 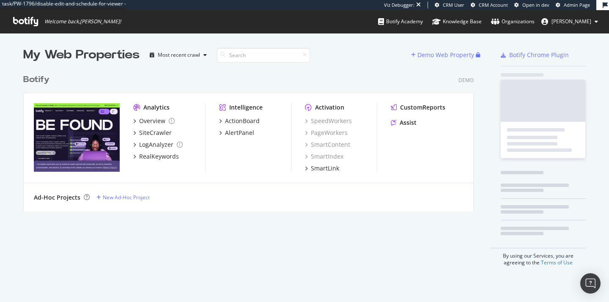 I want to click on a: SmartLink, so click(x=322, y=168).